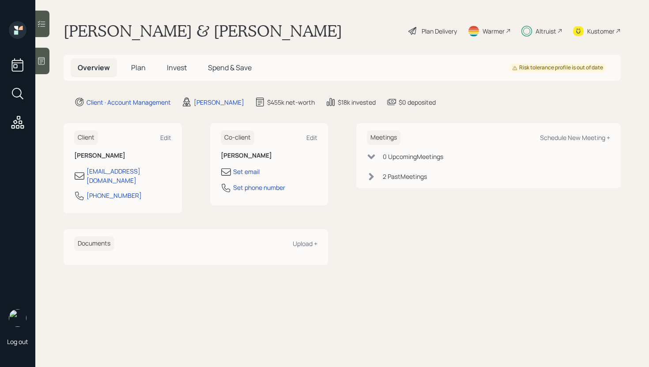 This screenshot has width=649, height=367. What do you see at coordinates (128, 102) in the screenshot?
I see `div: Client · Account Management` at bounding box center [128, 102].